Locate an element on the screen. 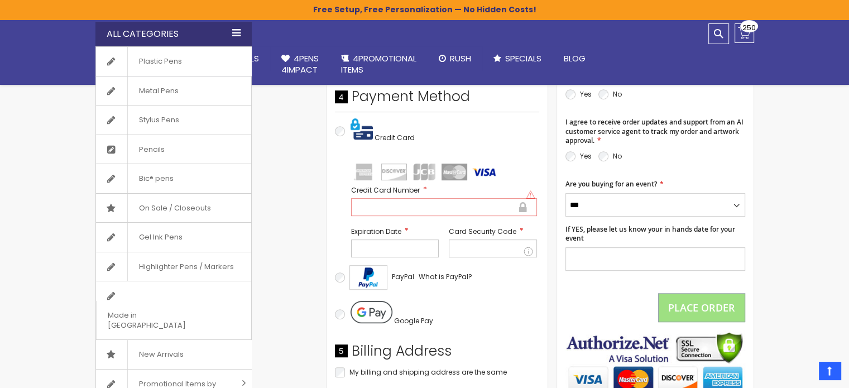 The image size is (849, 388). span: Metal Pens is located at coordinates (158, 91).